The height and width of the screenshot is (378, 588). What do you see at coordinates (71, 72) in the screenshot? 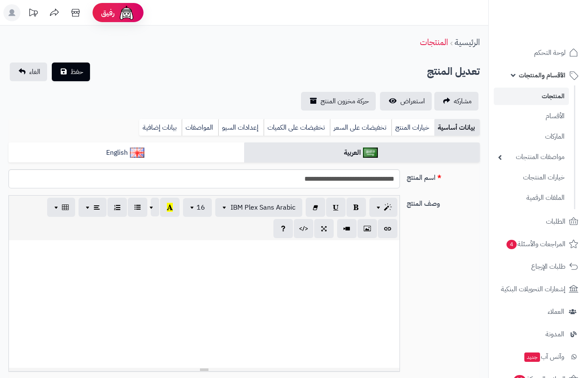
I see `button: حفظ` at bounding box center [71, 72].